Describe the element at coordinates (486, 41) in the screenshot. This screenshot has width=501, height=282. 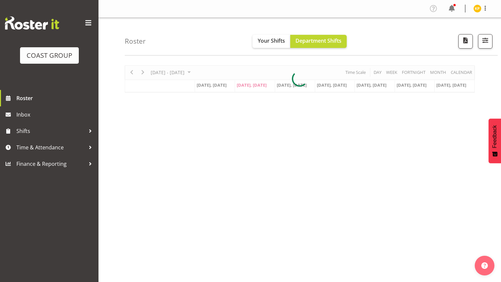
I see `button: Filter Shifts` at that location.